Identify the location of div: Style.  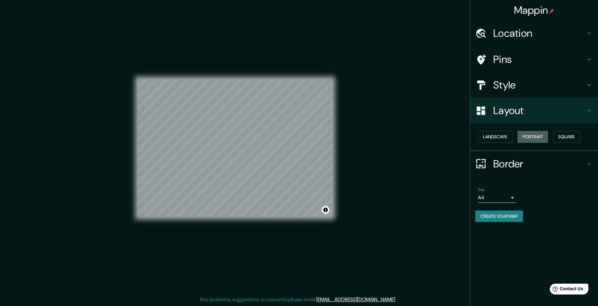
(534, 85).